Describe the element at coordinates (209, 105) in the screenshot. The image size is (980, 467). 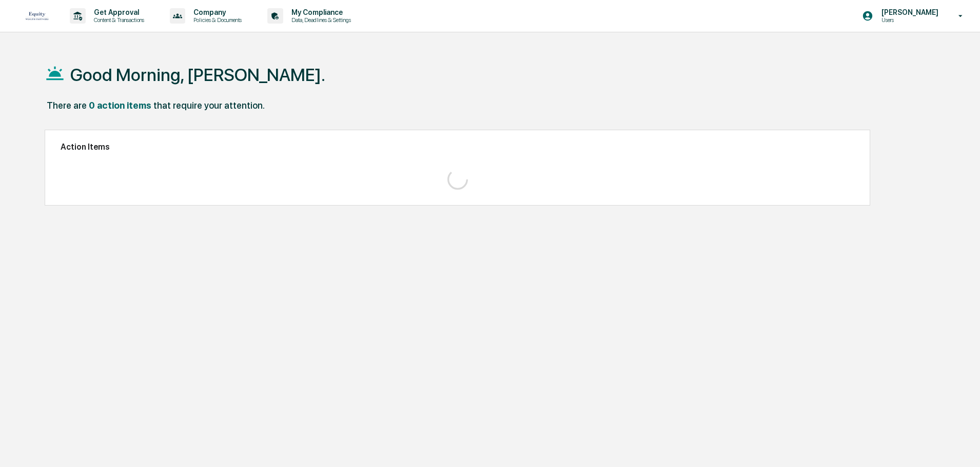
I see `div: that require your attention.` at that location.